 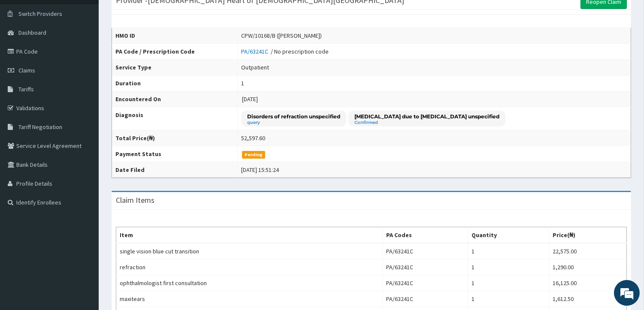 I want to click on th: Item, so click(x=249, y=235).